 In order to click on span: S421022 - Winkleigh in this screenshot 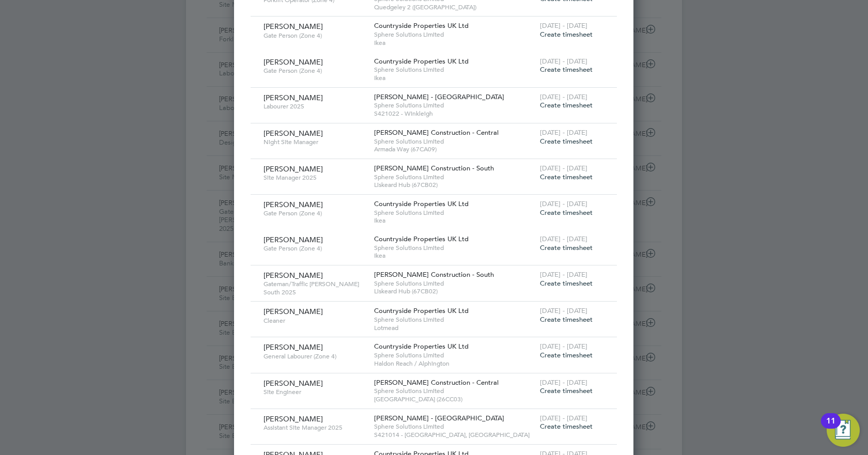, I will do `click(454, 113)`.